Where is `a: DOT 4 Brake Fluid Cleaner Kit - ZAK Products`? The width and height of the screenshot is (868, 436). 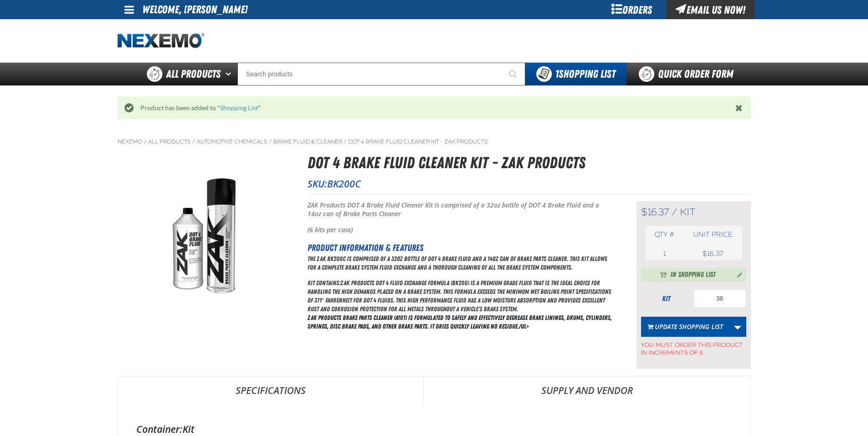
a: DOT 4 Brake Fluid Cleaner Kit - ZAK Products is located at coordinates (418, 142).